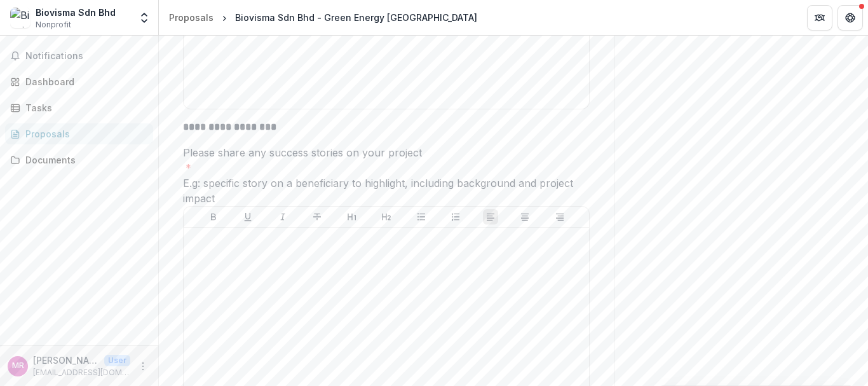 Image resolution: width=868 pixels, height=386 pixels. What do you see at coordinates (84, 160) in the screenshot?
I see `div: Documents` at bounding box center [84, 160].